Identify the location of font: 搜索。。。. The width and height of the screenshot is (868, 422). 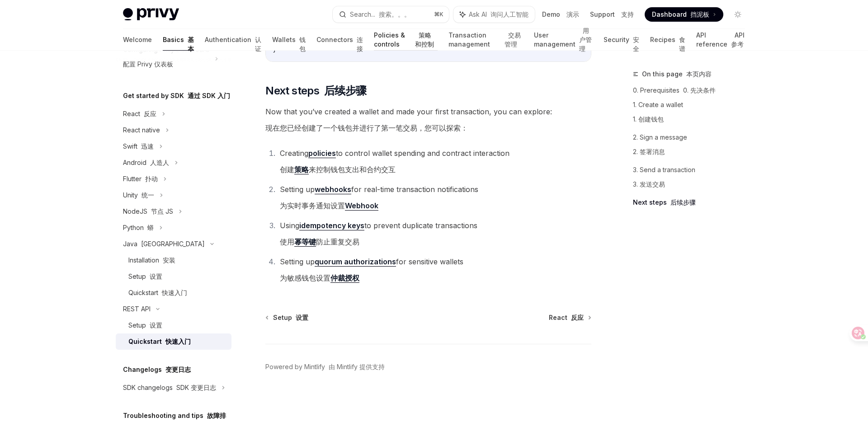
(394, 14).